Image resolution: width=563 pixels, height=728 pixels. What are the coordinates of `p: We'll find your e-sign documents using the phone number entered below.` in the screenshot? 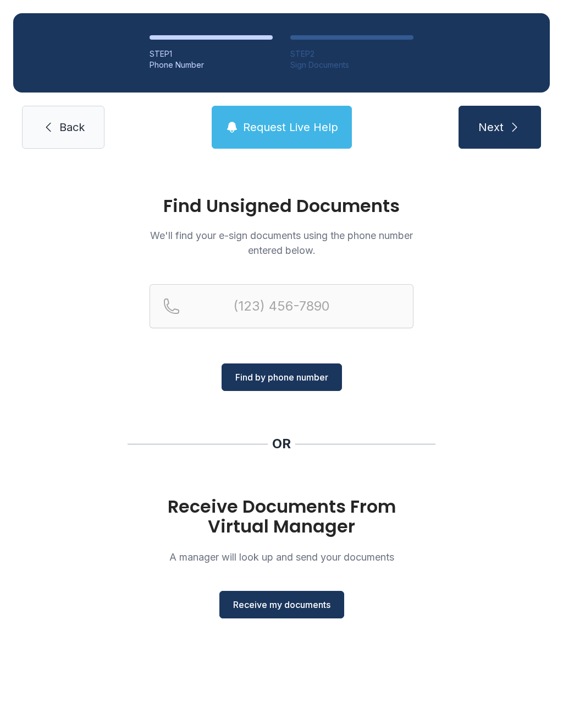 It's located at (282, 243).